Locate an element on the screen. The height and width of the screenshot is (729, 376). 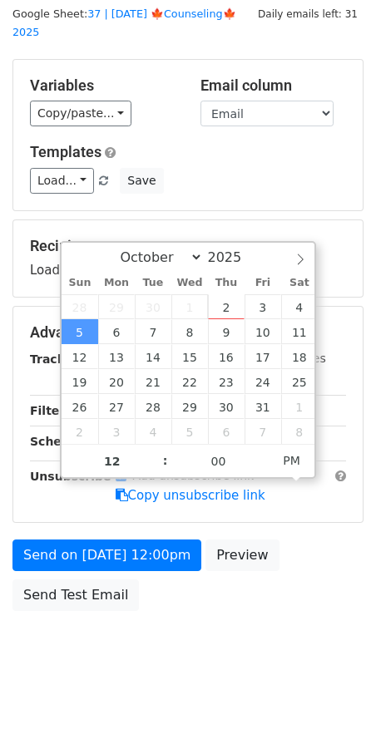
span: October 19, 2025 is located at coordinates (80, 382).